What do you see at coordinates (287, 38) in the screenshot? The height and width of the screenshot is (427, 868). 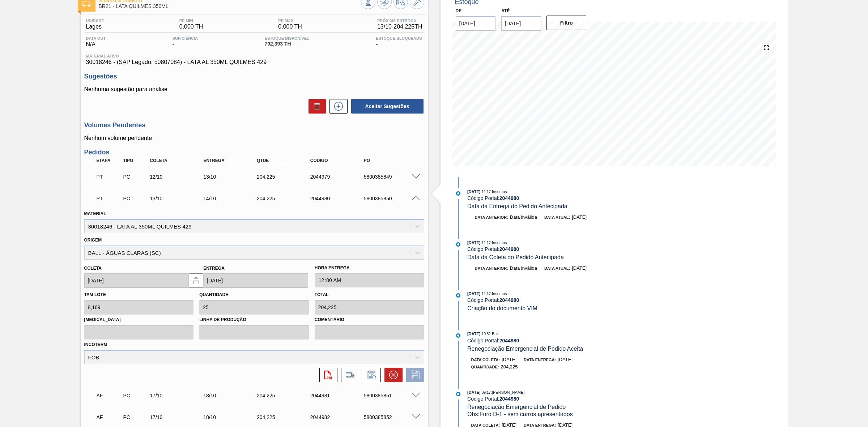 I see `span: Estoque Disponível` at bounding box center [287, 38].